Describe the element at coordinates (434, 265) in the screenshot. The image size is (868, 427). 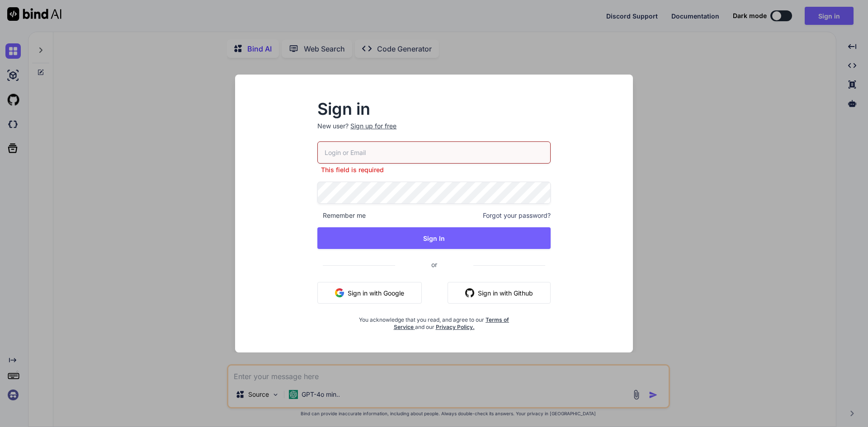
I see `span: or` at that location.